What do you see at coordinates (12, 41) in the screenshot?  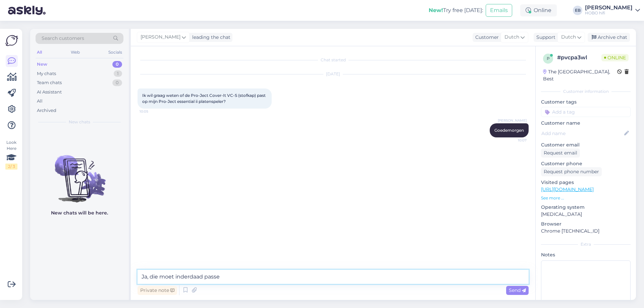 I see `img: Askly Logo` at bounding box center [12, 41].